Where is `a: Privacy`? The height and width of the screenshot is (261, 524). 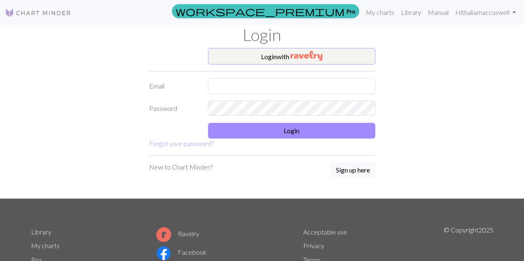
a: Privacy is located at coordinates (313, 246).